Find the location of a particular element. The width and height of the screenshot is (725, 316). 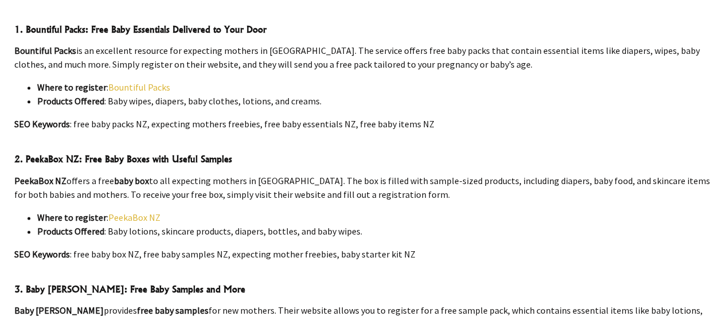

strong: 2. PeekaBox NZ: Free Baby Boxes with Useful Samples is located at coordinates (123, 159).